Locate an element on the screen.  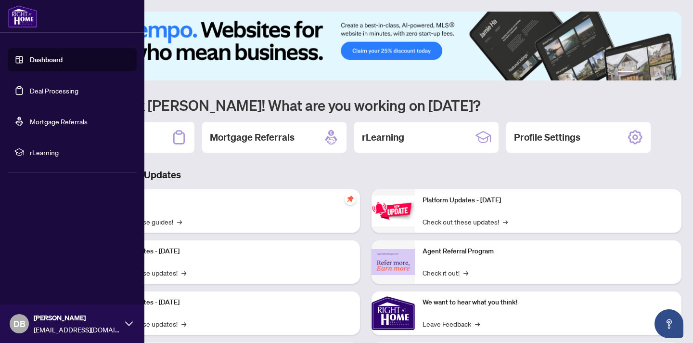
a: Mortgage Referrals is located at coordinates (59, 121).